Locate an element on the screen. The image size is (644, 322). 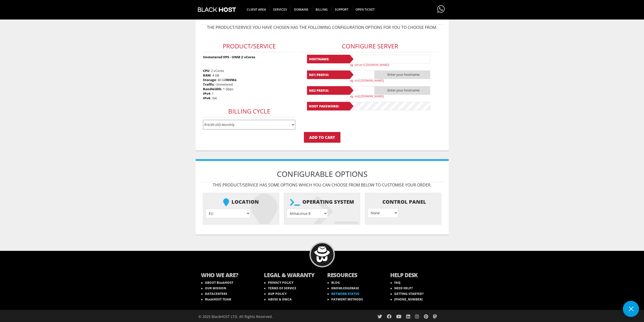
span: SERVICES is located at coordinates (280, 9).